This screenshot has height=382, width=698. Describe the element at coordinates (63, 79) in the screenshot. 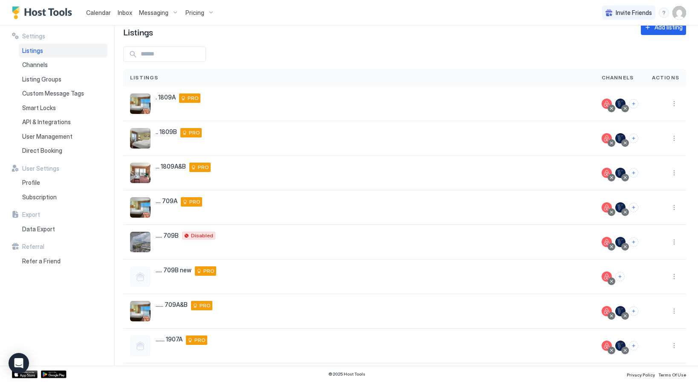

I see `a: Listing Groups` at that location.